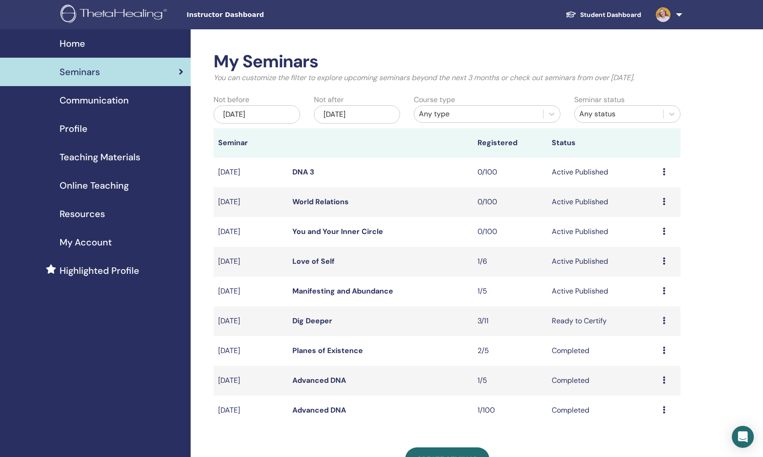 This screenshot has width=763, height=457. Describe the element at coordinates (602, 143) in the screenshot. I see `th: Status` at that location.